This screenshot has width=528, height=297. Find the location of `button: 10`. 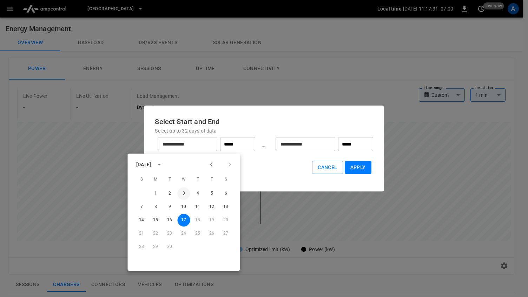

button: 10 is located at coordinates (184, 207).